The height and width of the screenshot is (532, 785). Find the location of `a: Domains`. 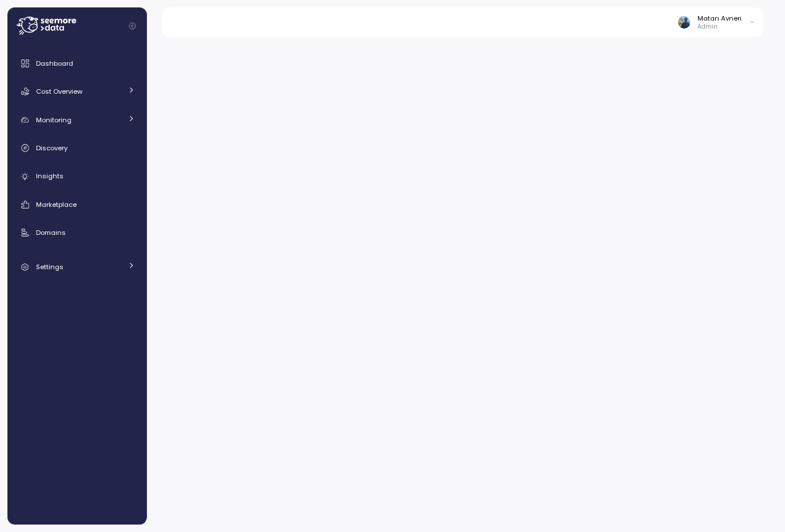

a: Domains is located at coordinates (77, 233).